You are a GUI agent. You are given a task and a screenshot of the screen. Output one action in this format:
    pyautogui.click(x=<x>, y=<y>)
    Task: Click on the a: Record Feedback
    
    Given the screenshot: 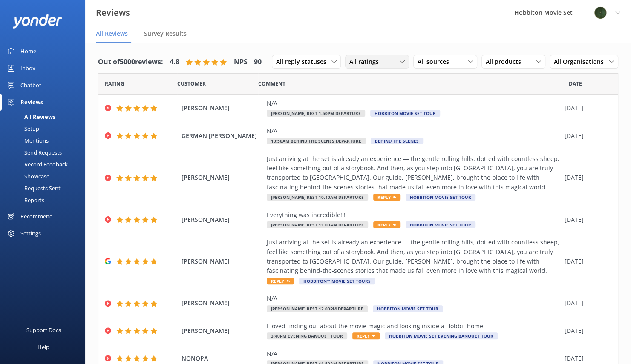 What is the action you would take?
    pyautogui.click(x=45, y=164)
    